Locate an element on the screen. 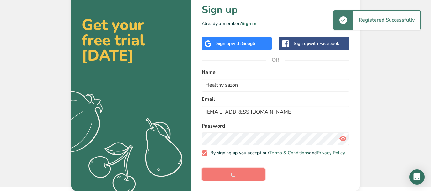 The width and height of the screenshot is (431, 191). label: Password is located at coordinates (275, 126).